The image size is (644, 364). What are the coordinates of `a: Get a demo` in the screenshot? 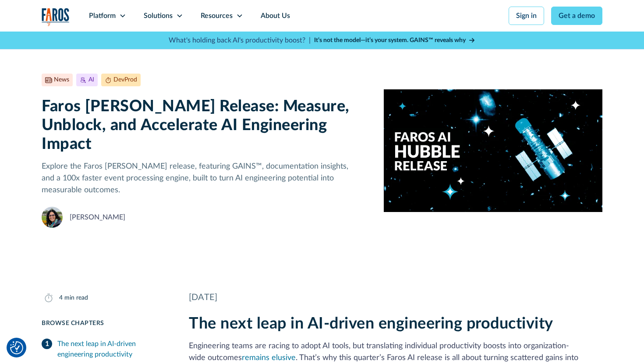 It's located at (576, 16).